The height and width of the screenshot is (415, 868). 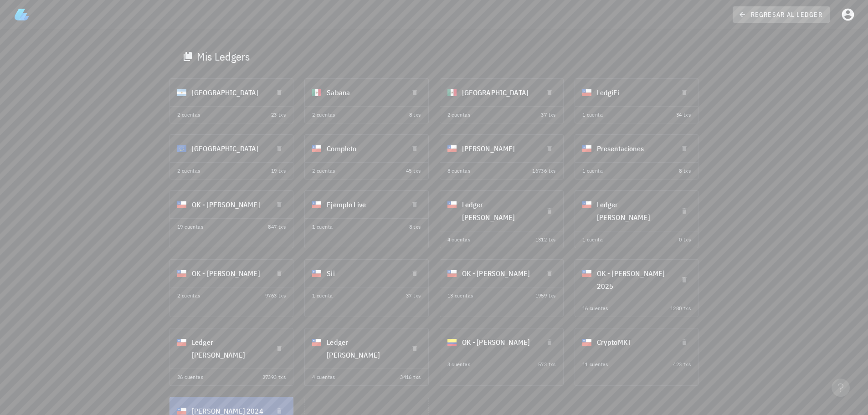 I want to click on div: 45 txs, so click(x=414, y=171).